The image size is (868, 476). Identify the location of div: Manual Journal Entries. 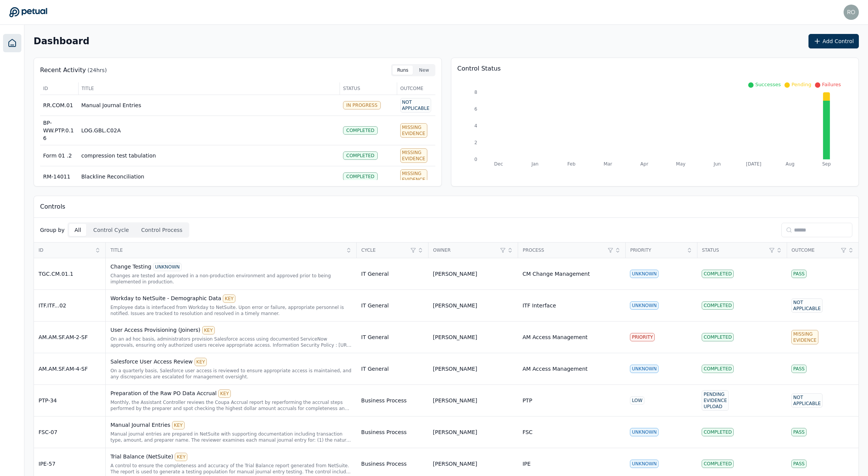
(230, 425).